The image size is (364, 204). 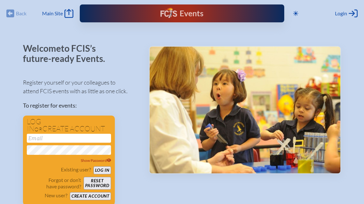 What do you see at coordinates (341, 13) in the screenshot?
I see `span: Login` at bounding box center [341, 13].